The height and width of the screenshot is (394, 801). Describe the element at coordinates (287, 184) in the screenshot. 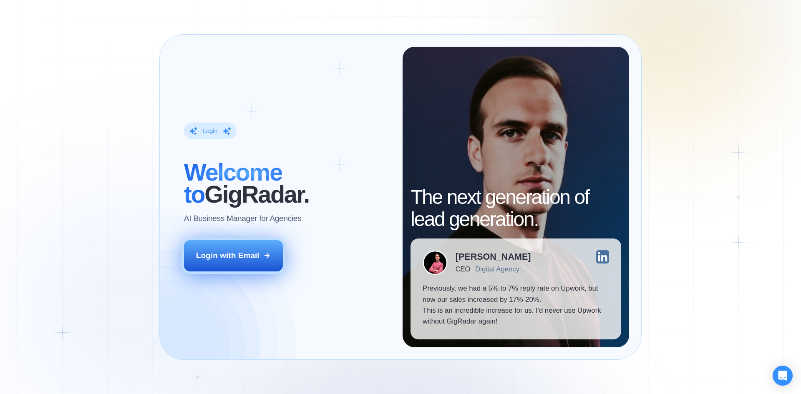

I see `h2: ‍ GigRadar.` at that location.